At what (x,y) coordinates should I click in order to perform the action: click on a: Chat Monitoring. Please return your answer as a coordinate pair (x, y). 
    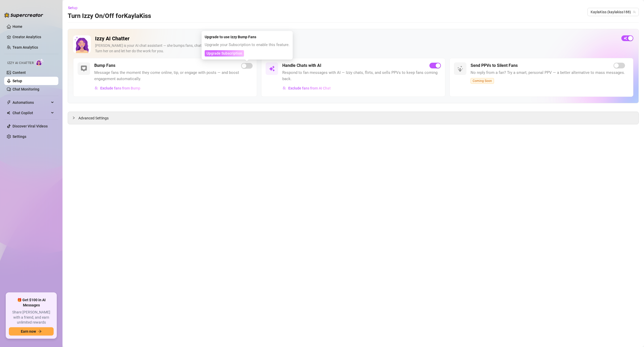
    Looking at the image, I should click on (26, 89).